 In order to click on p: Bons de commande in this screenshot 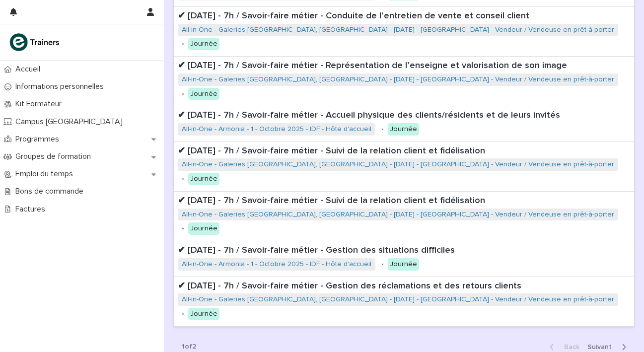, I will do `click(51, 191)`.